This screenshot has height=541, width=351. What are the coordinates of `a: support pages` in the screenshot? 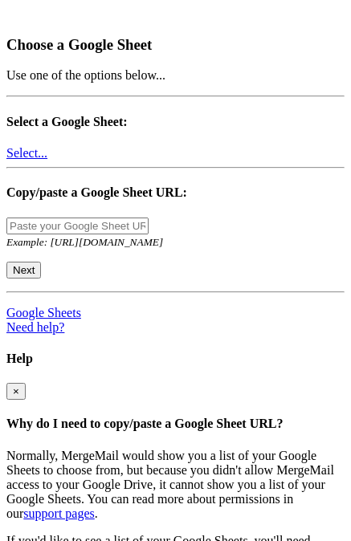 It's located at (59, 513).